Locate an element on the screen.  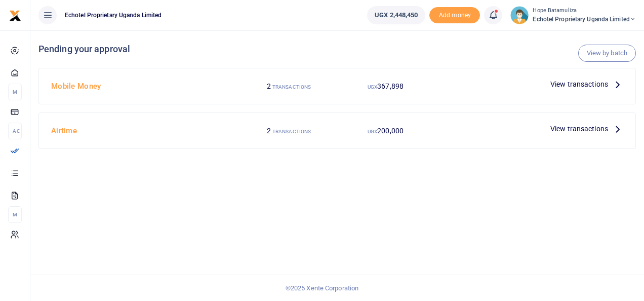
span: Add money is located at coordinates (455, 15).